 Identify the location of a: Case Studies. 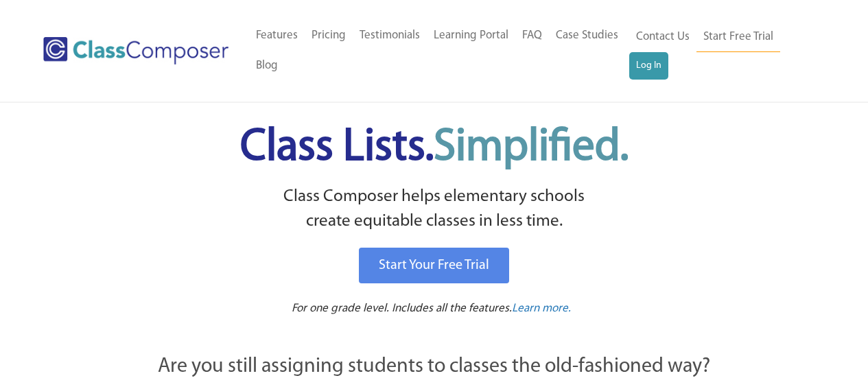
(587, 35).